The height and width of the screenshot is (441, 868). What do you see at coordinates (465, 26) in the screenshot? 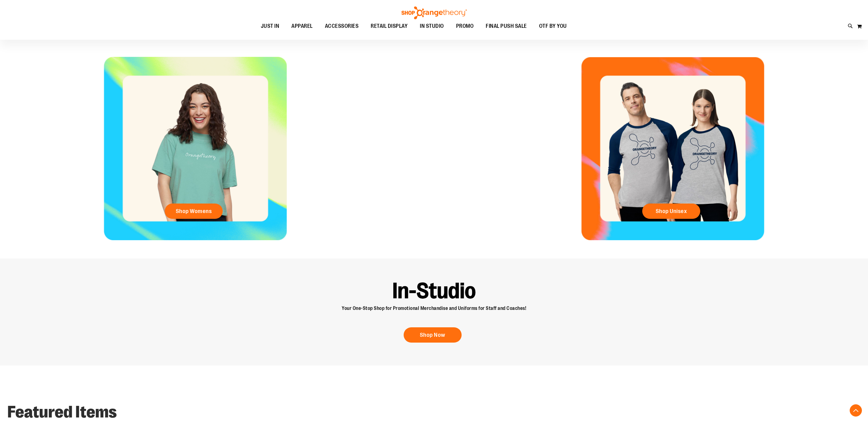
I see `span: PROMO` at bounding box center [465, 26].